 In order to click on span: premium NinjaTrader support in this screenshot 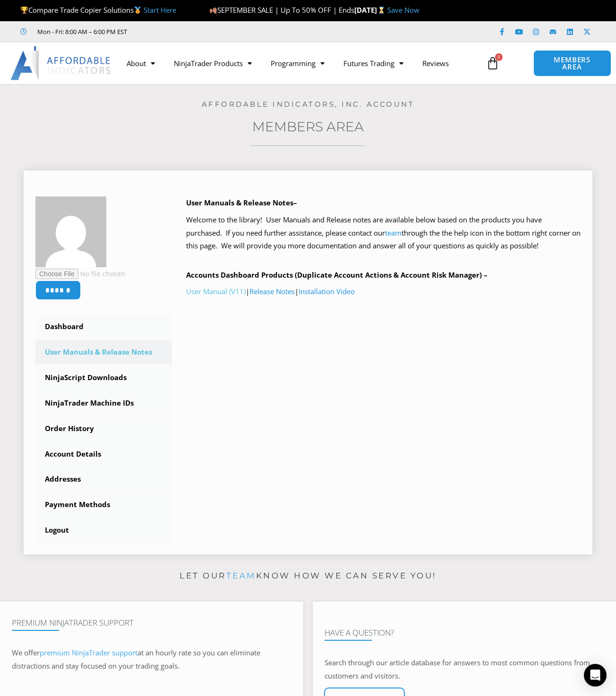, I will do `click(89, 653)`.